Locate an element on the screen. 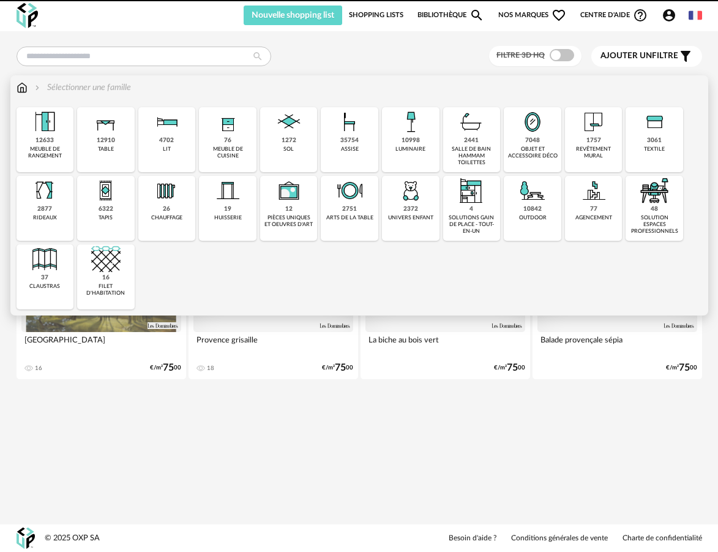 The width and height of the screenshot is (718, 552). div: arts de la table is located at coordinates (350, 217).